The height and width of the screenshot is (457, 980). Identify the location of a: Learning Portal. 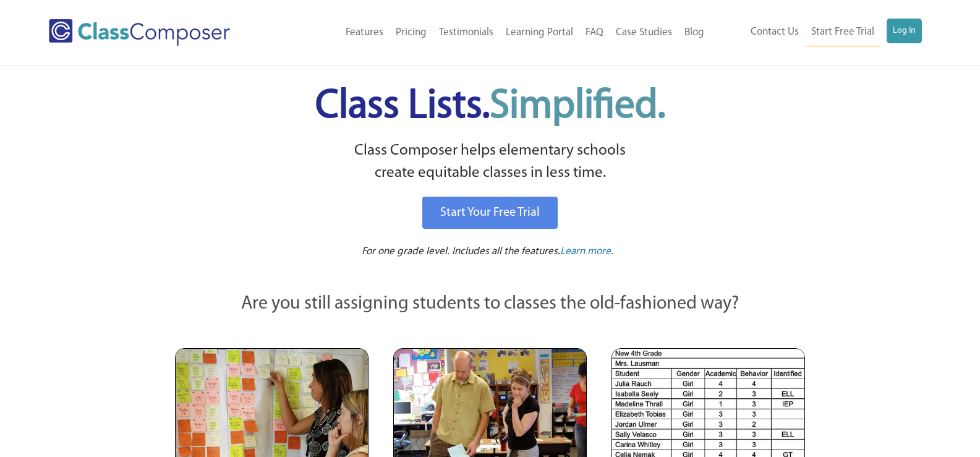
(539, 33).